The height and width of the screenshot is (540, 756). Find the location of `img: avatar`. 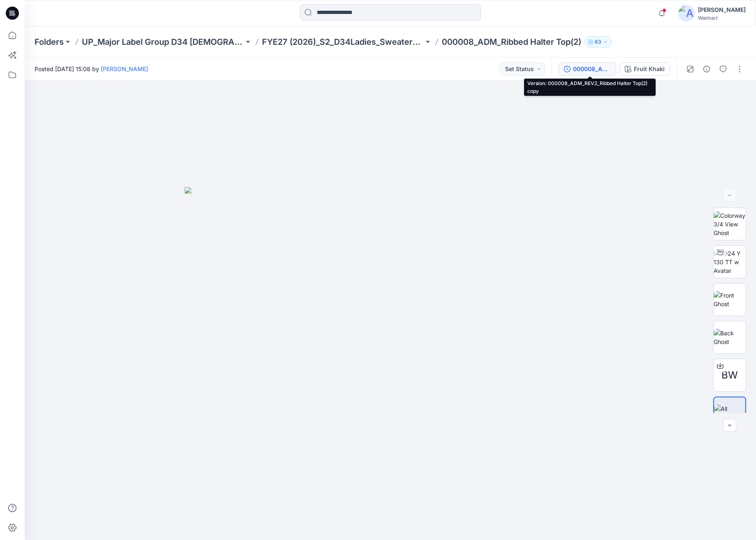

img: avatar is located at coordinates (686, 13).